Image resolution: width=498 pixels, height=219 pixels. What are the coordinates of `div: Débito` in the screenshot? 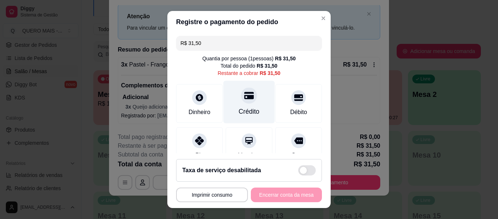 It's located at (299, 112).